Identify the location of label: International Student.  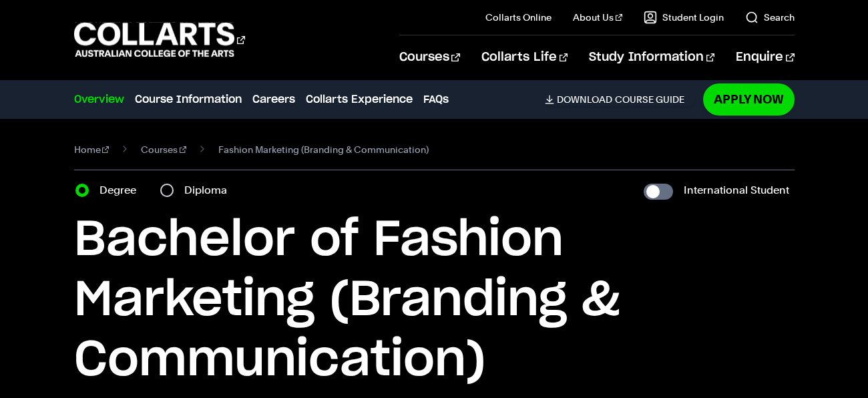
(736, 190).